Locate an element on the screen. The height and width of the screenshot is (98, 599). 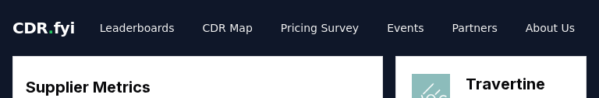
span: CDR fyi is located at coordinates (44, 28).